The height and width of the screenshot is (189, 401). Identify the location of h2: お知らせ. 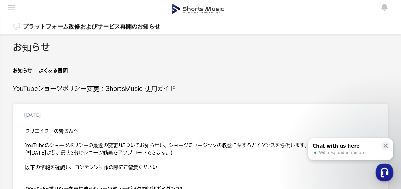
(31, 48).